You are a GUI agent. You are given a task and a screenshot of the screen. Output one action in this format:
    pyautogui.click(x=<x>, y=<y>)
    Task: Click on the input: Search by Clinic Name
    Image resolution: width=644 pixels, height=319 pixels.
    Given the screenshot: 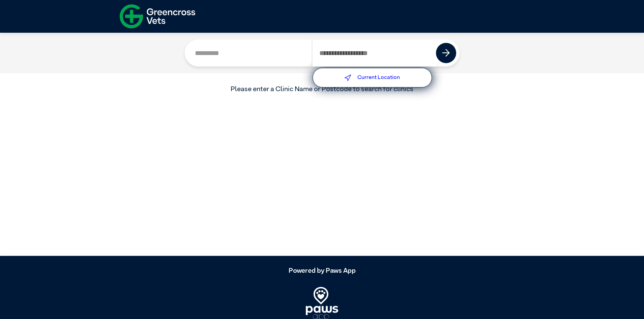 What is the action you would take?
    pyautogui.click(x=250, y=53)
    